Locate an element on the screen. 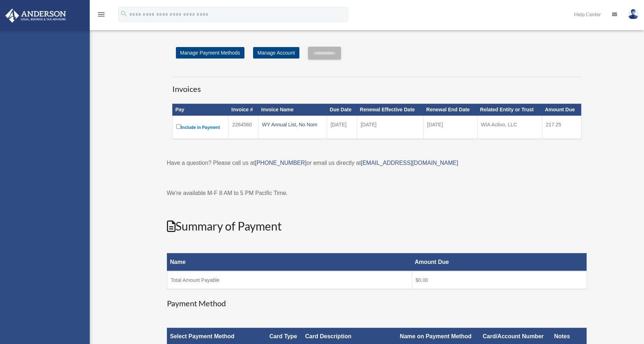 The height and width of the screenshot is (344, 644). a: Manage Payment Methods is located at coordinates (210, 53).